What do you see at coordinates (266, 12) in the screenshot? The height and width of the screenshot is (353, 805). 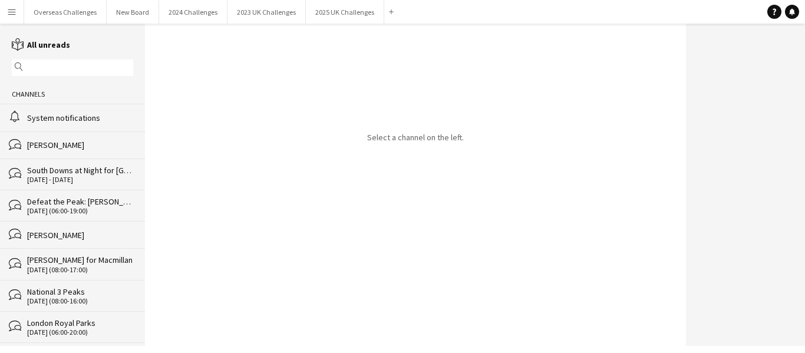 I see `button: 2023 UK Challenges` at bounding box center [266, 12].